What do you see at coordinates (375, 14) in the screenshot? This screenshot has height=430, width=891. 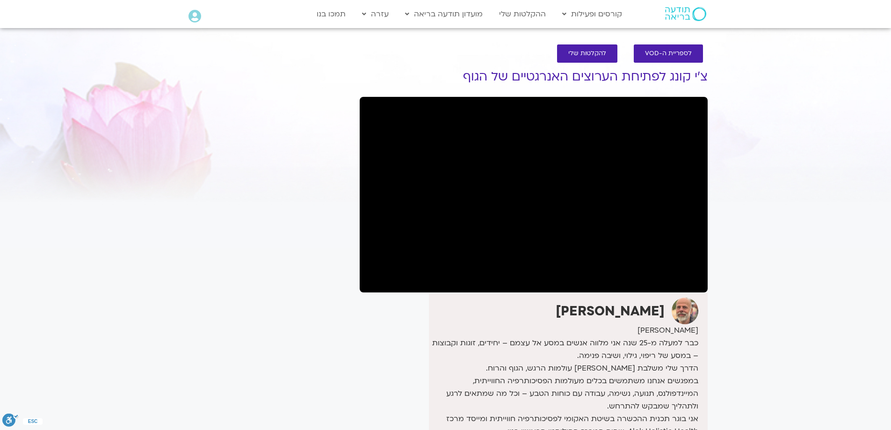 I see `a: עזרה` at bounding box center [375, 14].